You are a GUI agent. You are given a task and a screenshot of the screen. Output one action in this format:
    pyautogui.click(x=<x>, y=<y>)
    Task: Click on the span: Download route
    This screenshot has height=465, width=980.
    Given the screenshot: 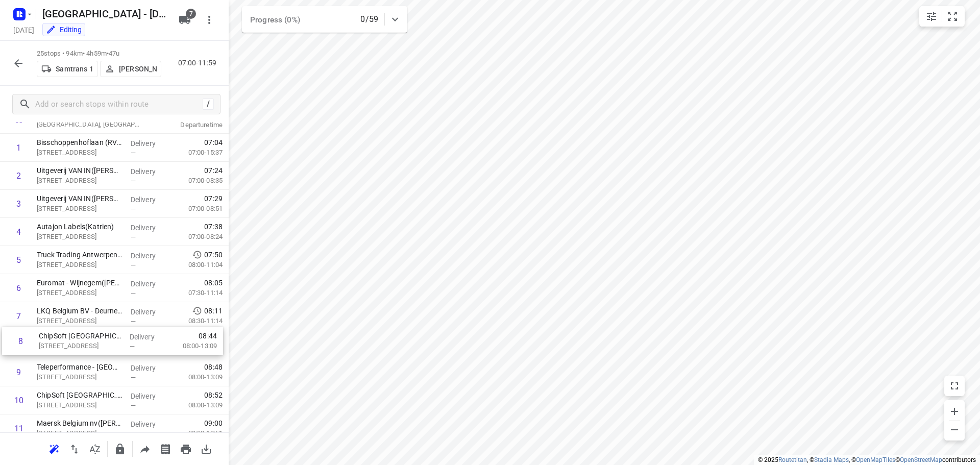 What is the action you would take?
    pyautogui.click(x=206, y=448)
    